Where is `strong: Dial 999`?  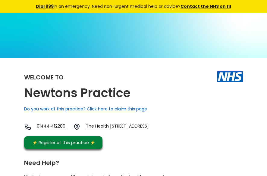 strong: Dial 999 is located at coordinates (45, 6).